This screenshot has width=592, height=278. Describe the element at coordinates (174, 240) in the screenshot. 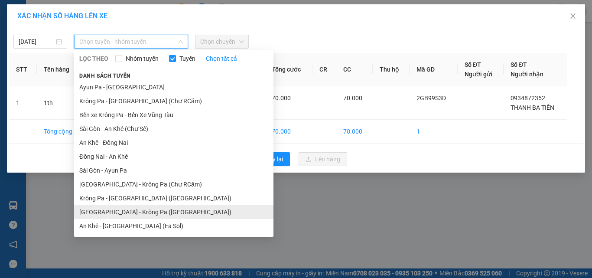

I see `li: Sài Gòn - An Khê (Ea Sol)` at that location.